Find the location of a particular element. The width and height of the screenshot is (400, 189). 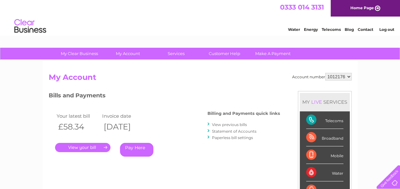

a: Water is located at coordinates (294, 29).